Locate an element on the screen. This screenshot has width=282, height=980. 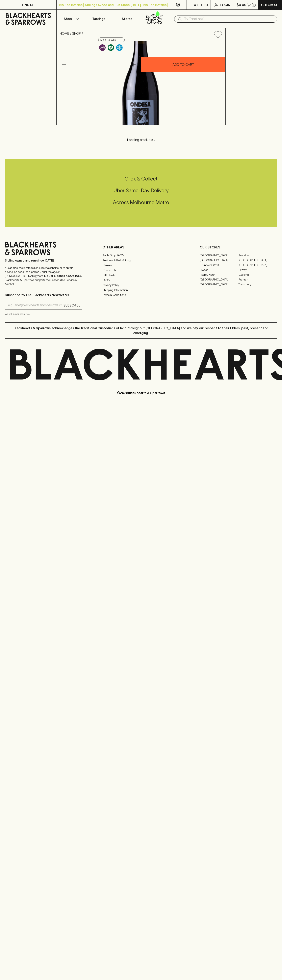
p: SUBSCRIBE is located at coordinates (72, 305).